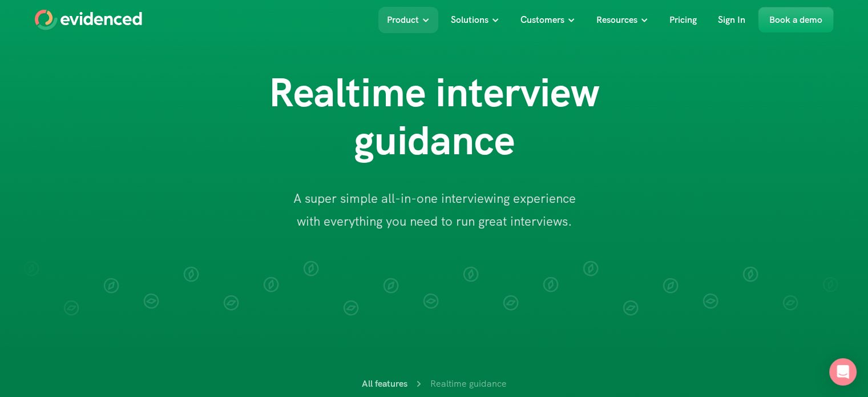  I want to click on a: Book a demo, so click(795, 20).